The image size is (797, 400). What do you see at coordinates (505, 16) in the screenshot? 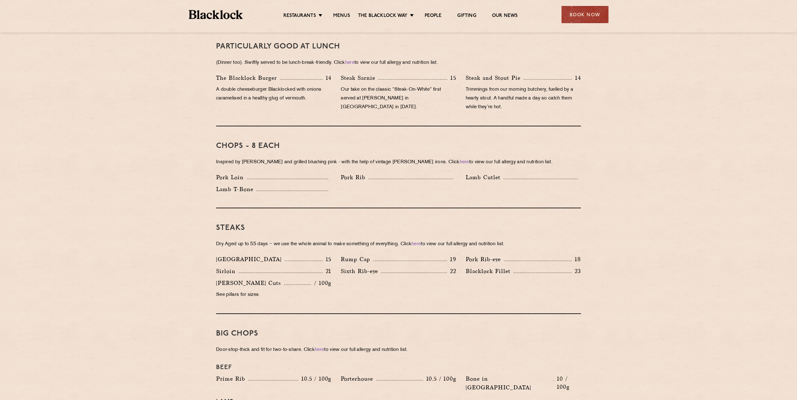
I see `a: Our News` at bounding box center [505, 16].